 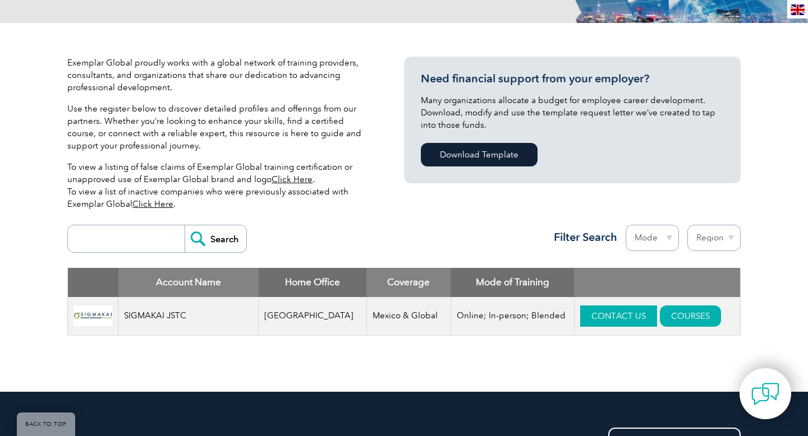 I want to click on h3: Filter Search, so click(x=582, y=237).